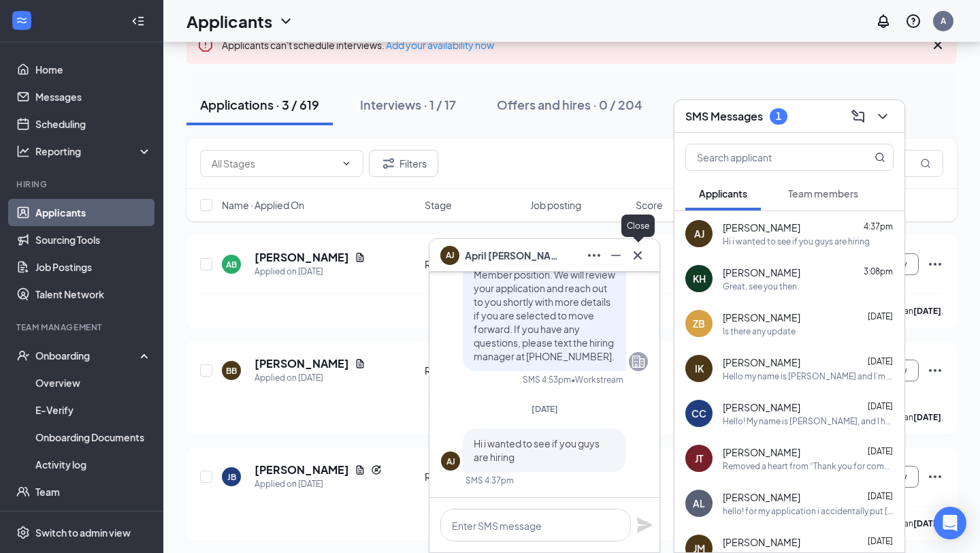 The image size is (980, 553). I want to click on button: Minimize, so click(616, 255).